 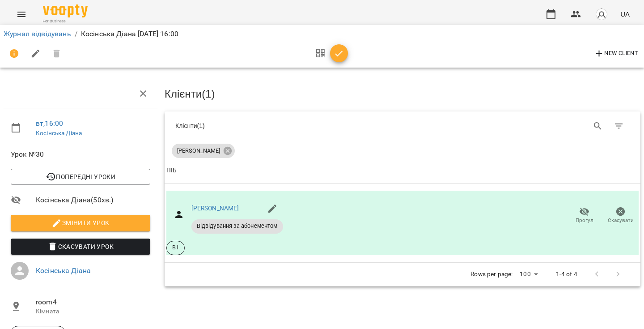 I want to click on a: Журнал відвідувань, so click(x=37, y=33).